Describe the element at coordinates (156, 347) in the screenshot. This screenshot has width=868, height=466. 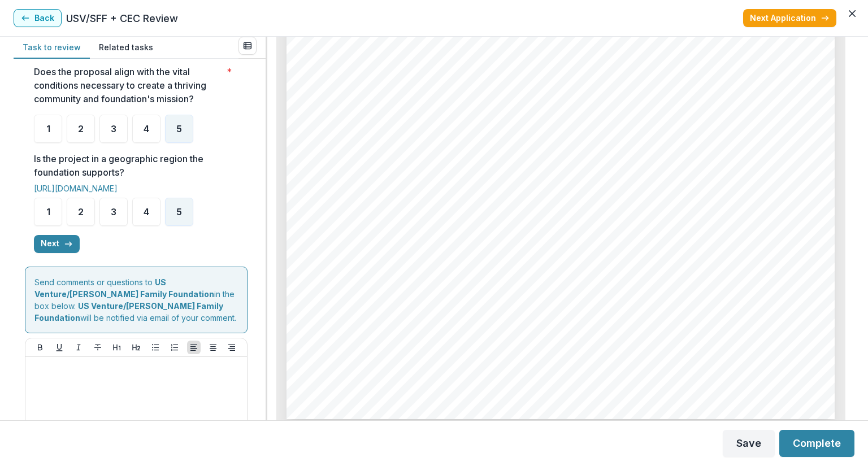
I see `button: Bullet List` at that location.